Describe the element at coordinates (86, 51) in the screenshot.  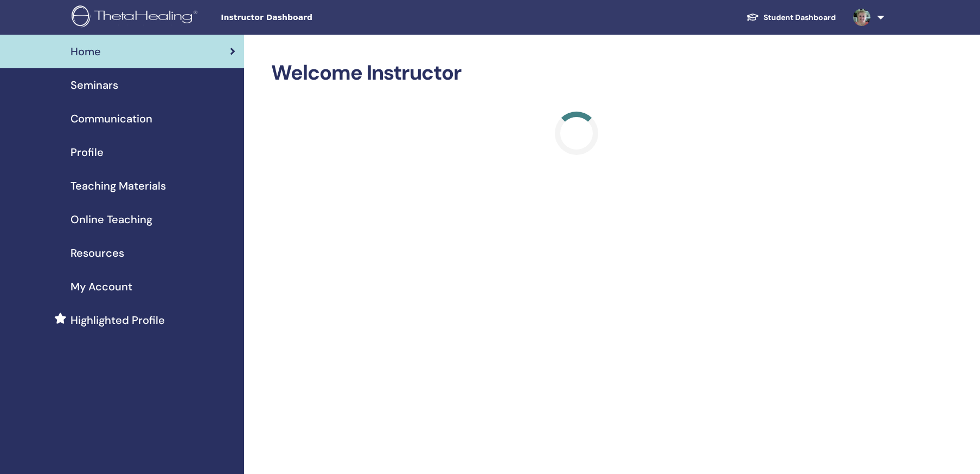
I see `span: Home` at that location.